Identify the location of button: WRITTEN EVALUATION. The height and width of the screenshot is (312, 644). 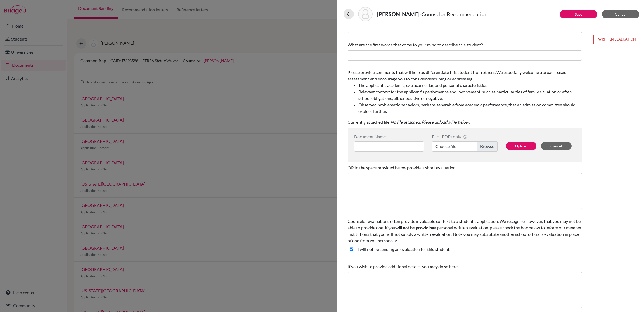
(619, 39).